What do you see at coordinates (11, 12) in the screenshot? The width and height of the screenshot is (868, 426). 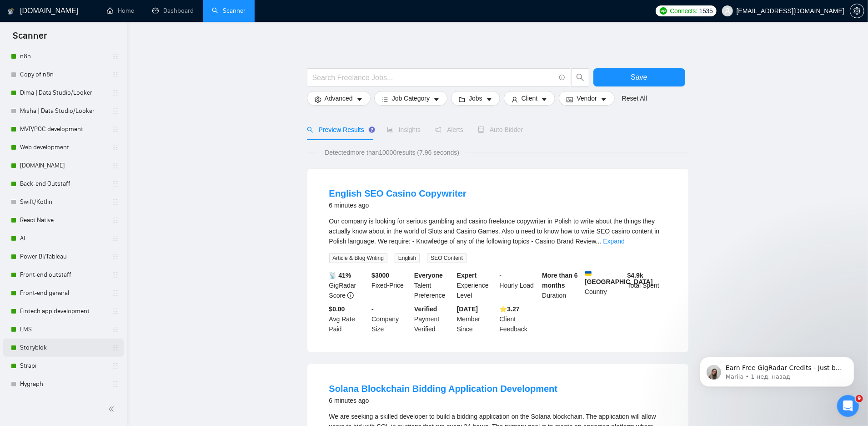 I see `img: logo` at bounding box center [11, 12].